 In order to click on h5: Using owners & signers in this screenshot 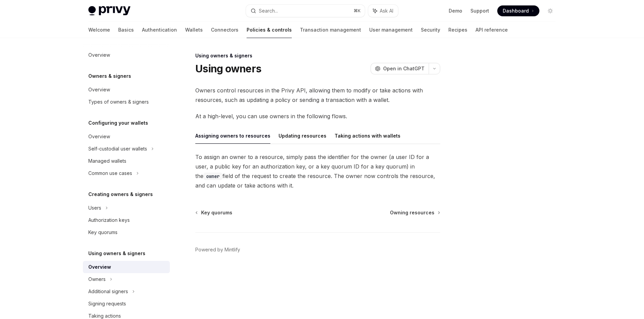, I will do `click(117, 254)`.